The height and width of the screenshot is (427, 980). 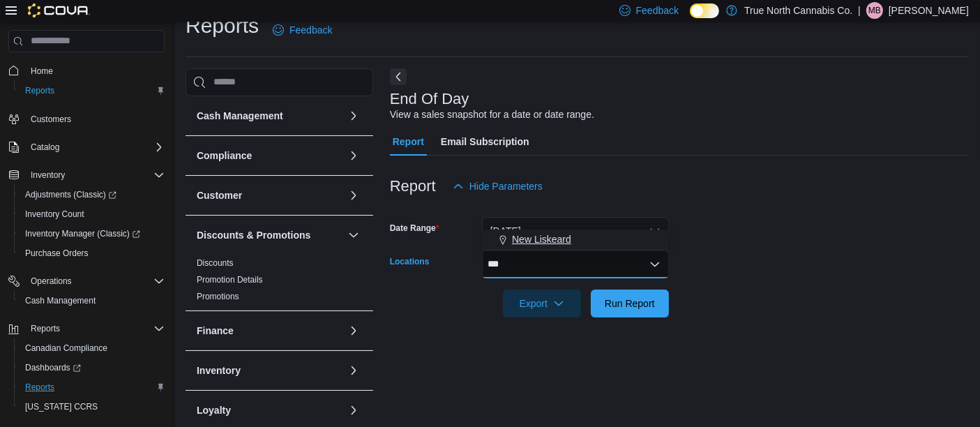 I want to click on a: Purchase Orders, so click(x=56, y=253).